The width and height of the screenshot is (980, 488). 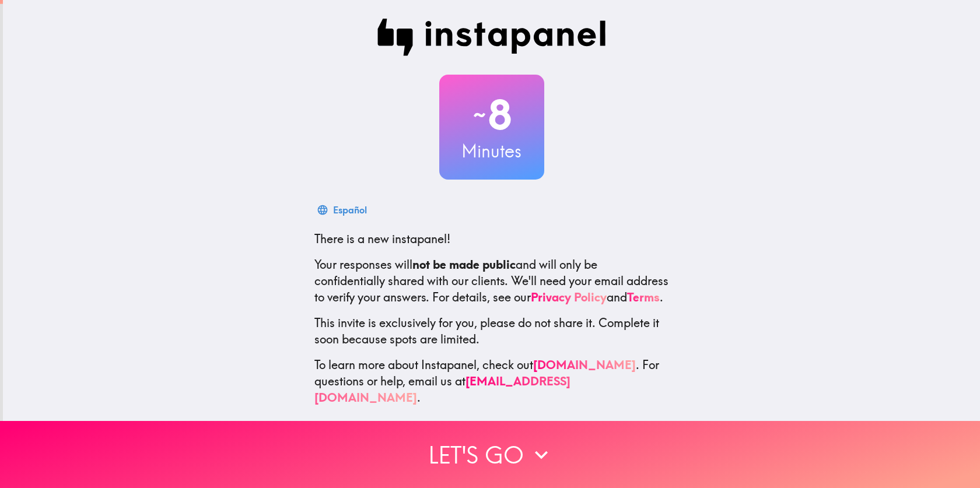 What do you see at coordinates (343, 210) in the screenshot?
I see `button: Español` at bounding box center [343, 210].